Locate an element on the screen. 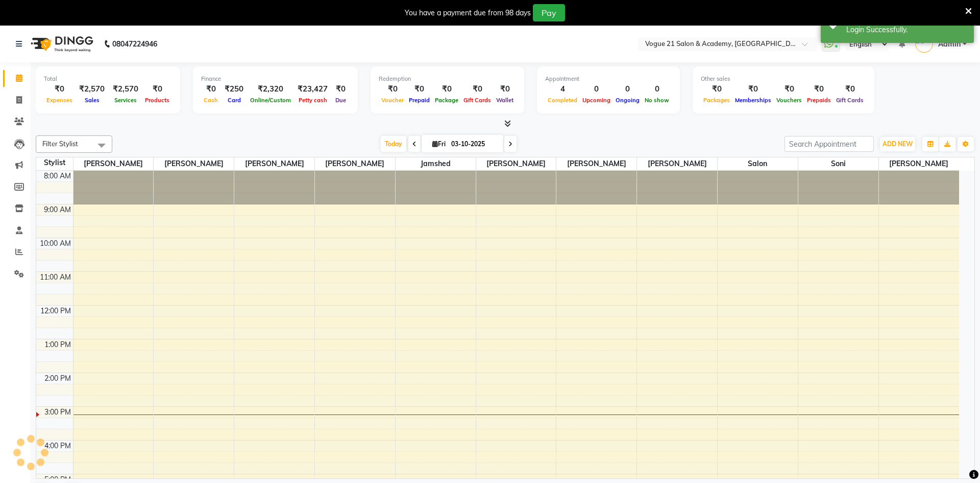  span: Prepaids is located at coordinates (818, 100).